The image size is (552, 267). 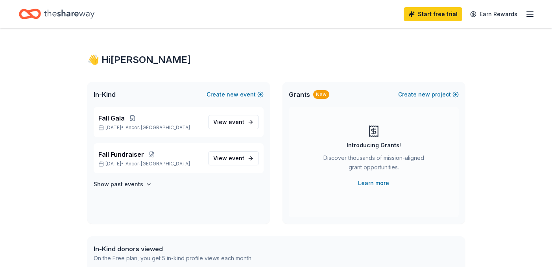 What do you see at coordinates (118, 184) in the screenshot?
I see `h4: Show past events` at bounding box center [118, 184].